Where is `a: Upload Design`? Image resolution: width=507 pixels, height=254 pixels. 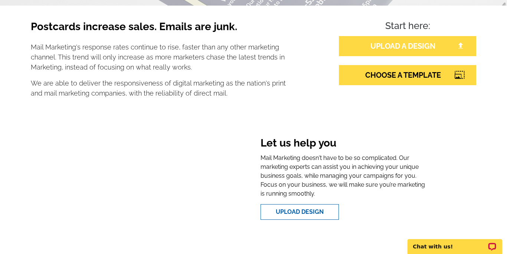
a: Upload Design is located at coordinates (300, 212).